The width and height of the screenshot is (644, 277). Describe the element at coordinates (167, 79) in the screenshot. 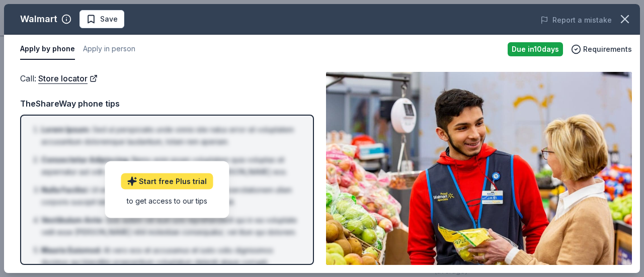

I see `div: Call :` at that location.